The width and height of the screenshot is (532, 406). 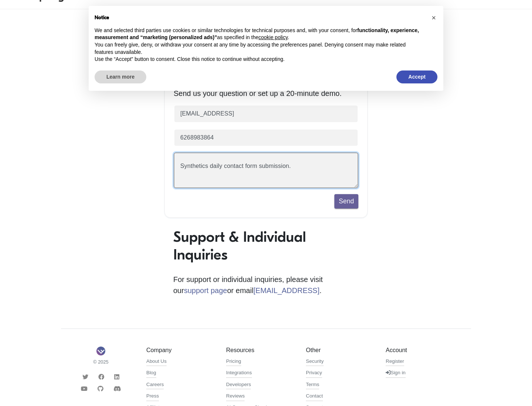 I want to click on a: Privacy, so click(x=314, y=374).